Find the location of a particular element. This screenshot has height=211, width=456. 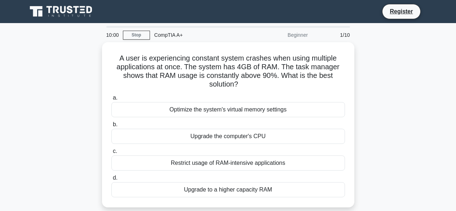

span: a. is located at coordinates (115, 97).